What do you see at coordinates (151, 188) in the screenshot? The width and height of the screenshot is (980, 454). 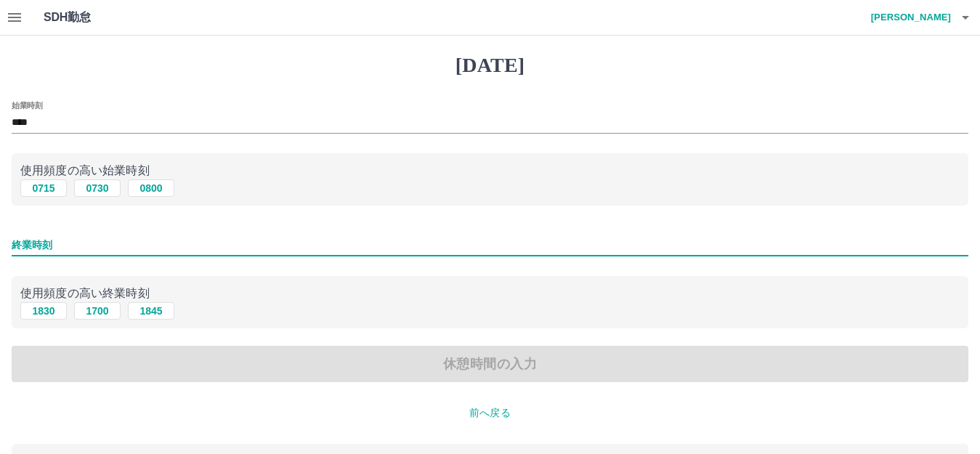 I see `button: 0800` at bounding box center [151, 188].